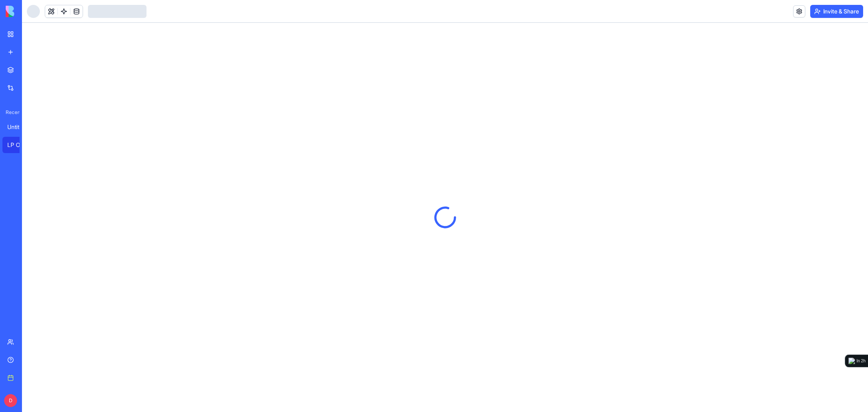 The image size is (868, 412). Describe the element at coordinates (11, 400) in the screenshot. I see `span: D` at that location.